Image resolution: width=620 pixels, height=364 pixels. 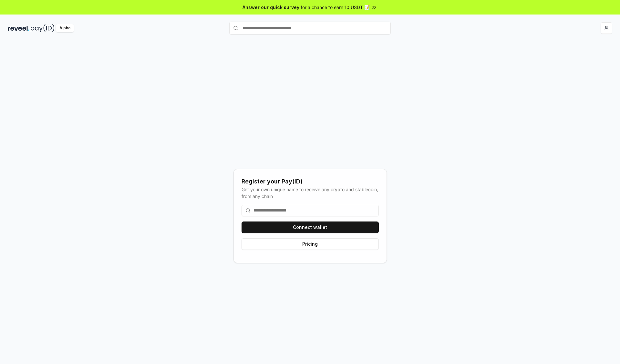 What do you see at coordinates (310, 182) in the screenshot?
I see `div: Register your Pay(ID)` at bounding box center [310, 182].